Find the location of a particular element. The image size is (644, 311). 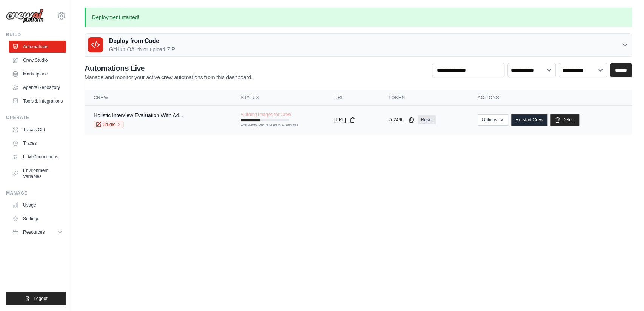

div: First deploy can take up to 10 minutes is located at coordinates (265, 125).